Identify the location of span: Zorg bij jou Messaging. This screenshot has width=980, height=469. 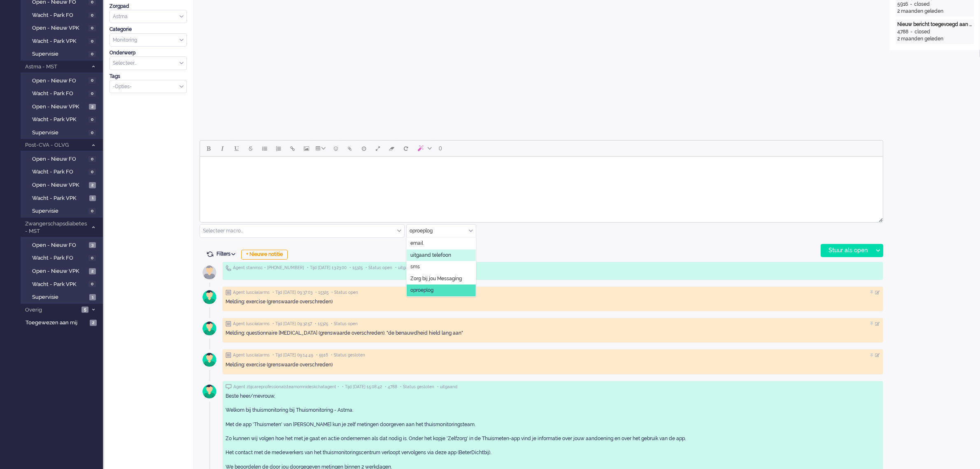
(436, 278).